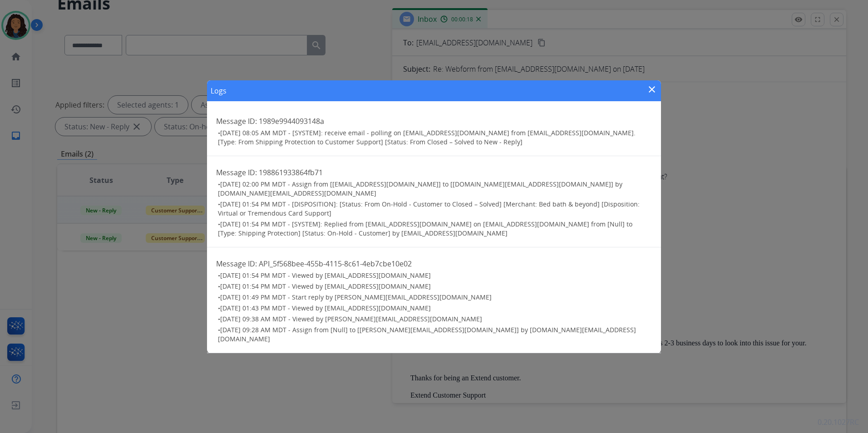 The height and width of the screenshot is (433, 868). I want to click on h1: Logs, so click(218, 91).